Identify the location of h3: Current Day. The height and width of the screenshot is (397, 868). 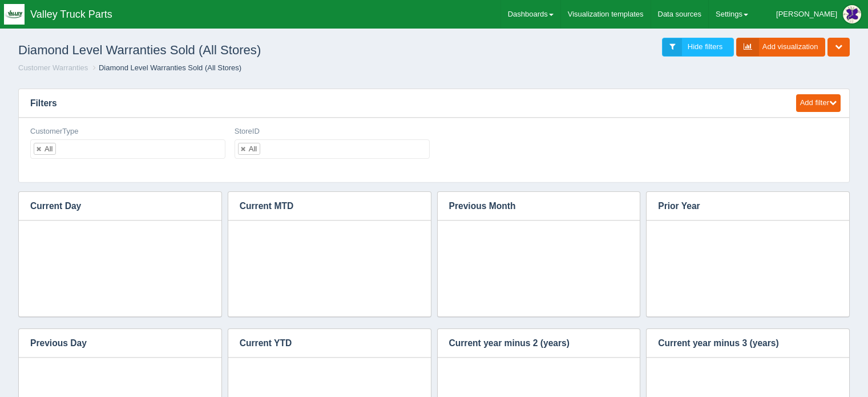
(111, 206).